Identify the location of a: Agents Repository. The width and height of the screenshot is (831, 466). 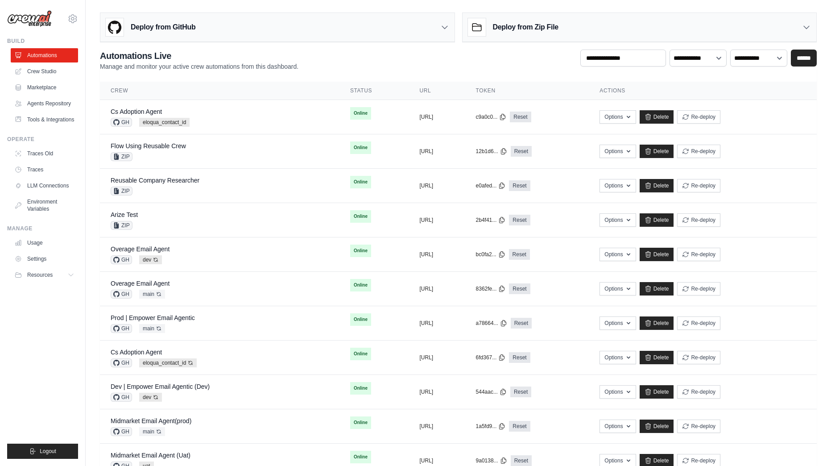
(44, 103).